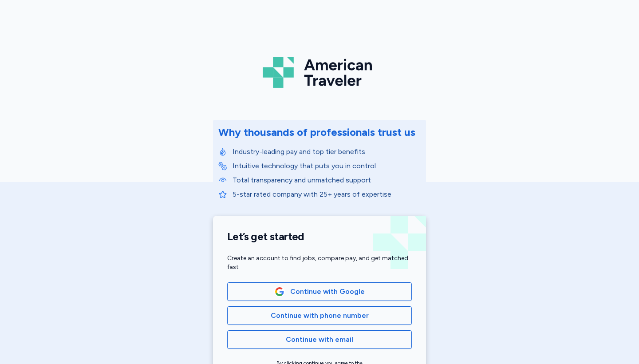 Image resolution: width=639 pixels, height=364 pixels. What do you see at coordinates (320, 316) in the screenshot?
I see `span: Continue with phone number` at bounding box center [320, 316].